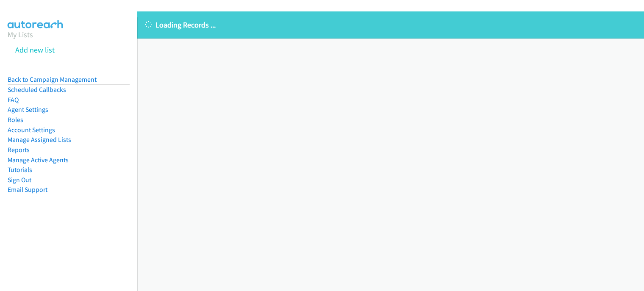 This screenshot has height=291, width=644. Describe the element at coordinates (27, 190) in the screenshot. I see `a: Email Support` at that location.